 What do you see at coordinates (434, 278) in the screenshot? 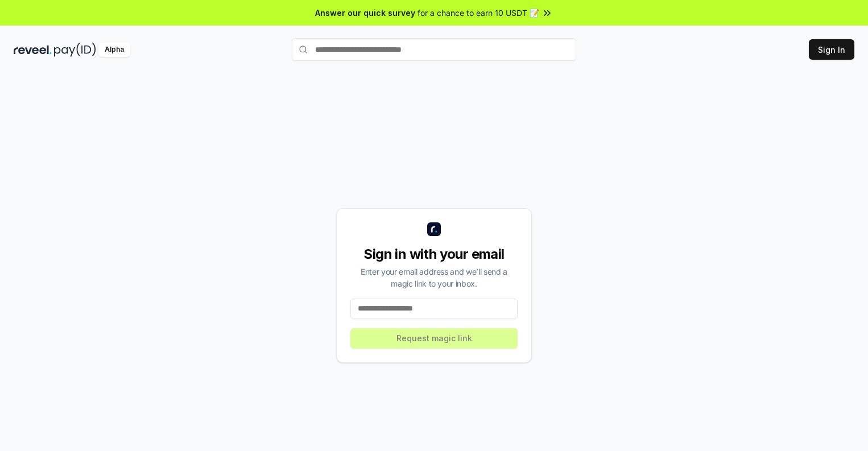
I see `div: Enter your email address and we’ll send a magic link to your inbox.` at bounding box center [434, 278].